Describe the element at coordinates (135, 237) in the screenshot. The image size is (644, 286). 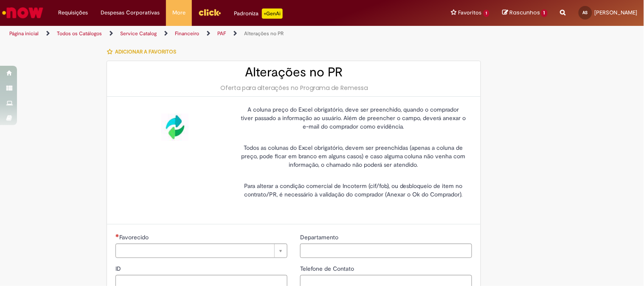
I see `span: Necessários - Favorecido` at that location.